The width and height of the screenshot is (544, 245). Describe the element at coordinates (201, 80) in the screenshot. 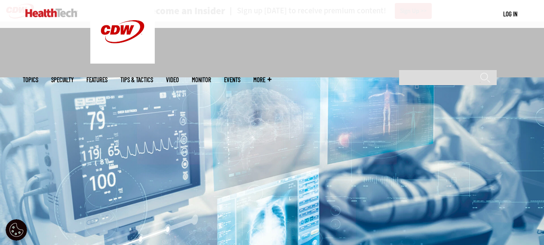

I see `a: MonITor` at that location.